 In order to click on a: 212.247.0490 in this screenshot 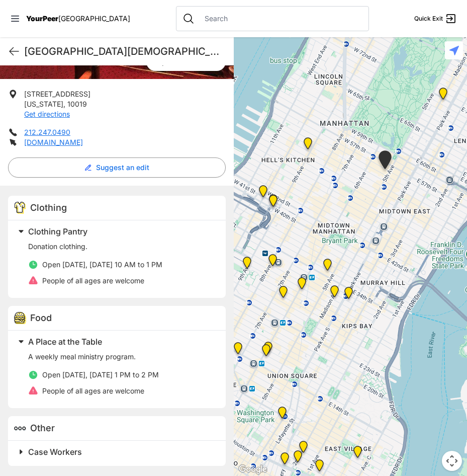, I will do `click(47, 132)`.